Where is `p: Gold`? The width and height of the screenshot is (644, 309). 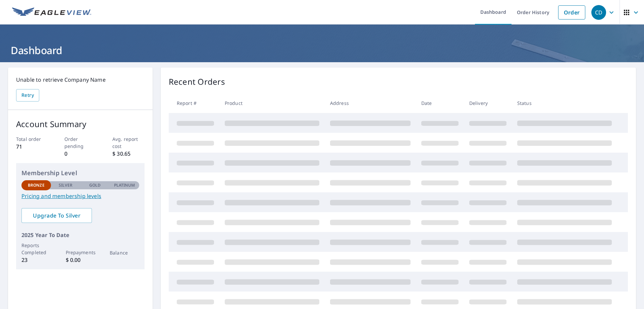 p: Gold is located at coordinates (95, 185).